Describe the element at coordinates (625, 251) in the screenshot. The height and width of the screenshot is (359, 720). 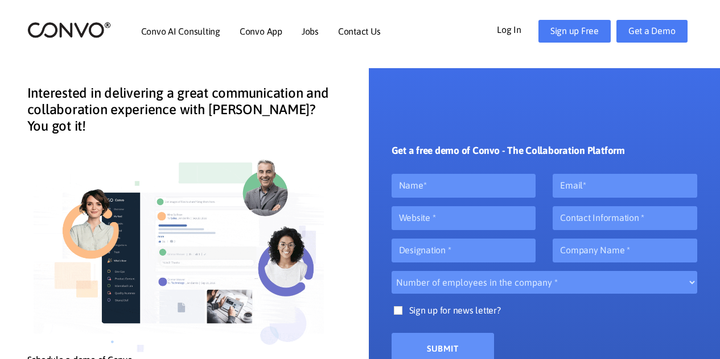
I see `input: Company Name *` at that location.